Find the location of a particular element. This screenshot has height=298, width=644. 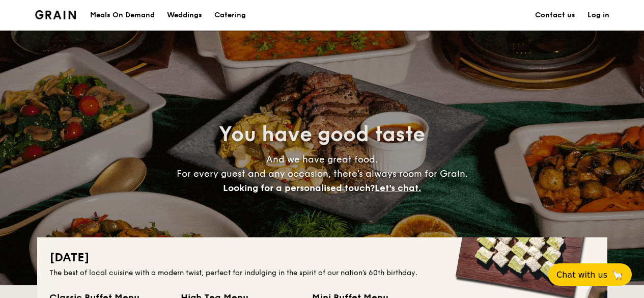

img: Grain is located at coordinates (55, 15).